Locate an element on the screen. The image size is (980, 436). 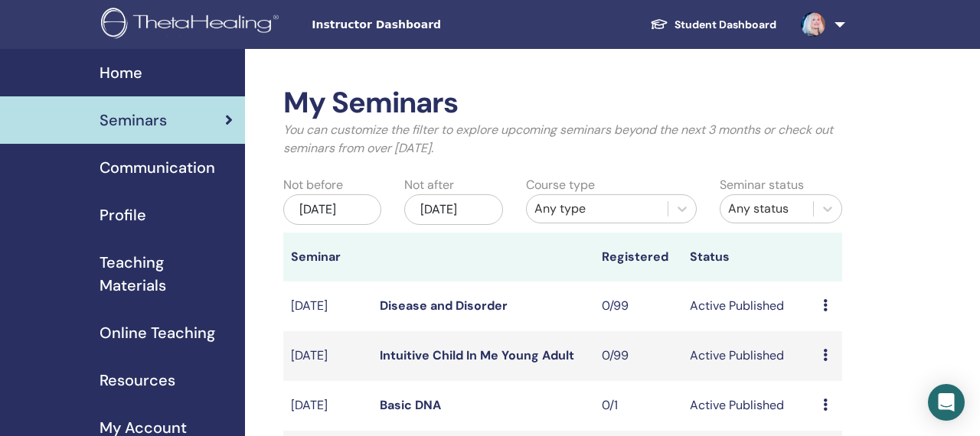
a: Intuitive Child In Me Young Adult is located at coordinates (477, 355).